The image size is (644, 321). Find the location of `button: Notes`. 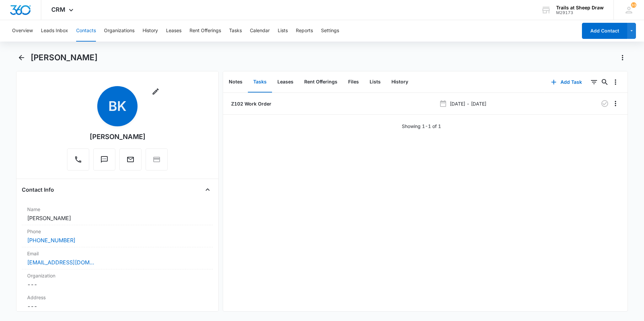

button: Notes is located at coordinates (235, 82).